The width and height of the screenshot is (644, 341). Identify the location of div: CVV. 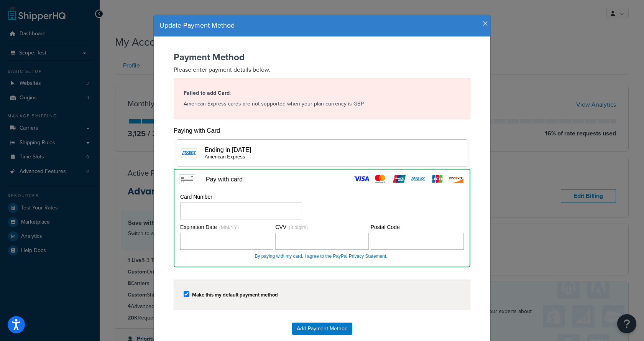
(322, 228).